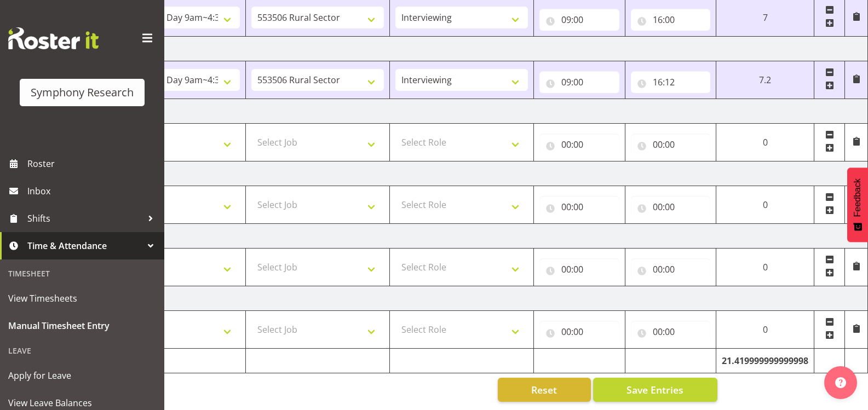 The image size is (868, 410). What do you see at coordinates (82, 350) in the screenshot?
I see `div: Leave` at bounding box center [82, 350].